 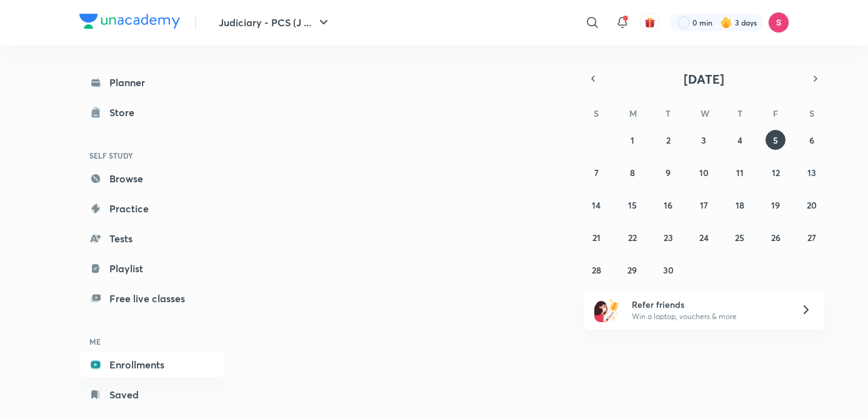 I want to click on a: Company Logo, so click(x=129, y=23).